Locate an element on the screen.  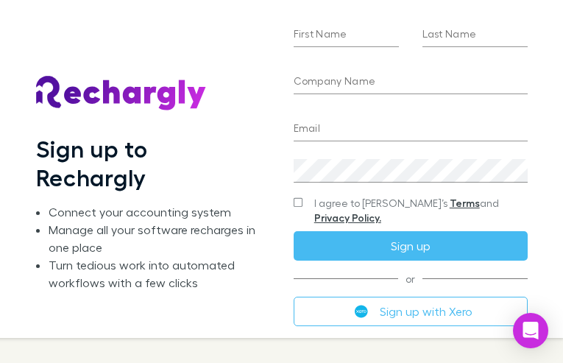
button: Sign up with Xero is located at coordinates (411, 312).